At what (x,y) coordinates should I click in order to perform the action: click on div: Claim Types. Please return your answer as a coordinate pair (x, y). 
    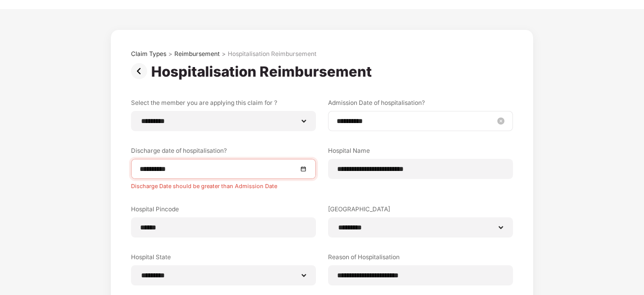
    Looking at the image, I should click on (148, 54).